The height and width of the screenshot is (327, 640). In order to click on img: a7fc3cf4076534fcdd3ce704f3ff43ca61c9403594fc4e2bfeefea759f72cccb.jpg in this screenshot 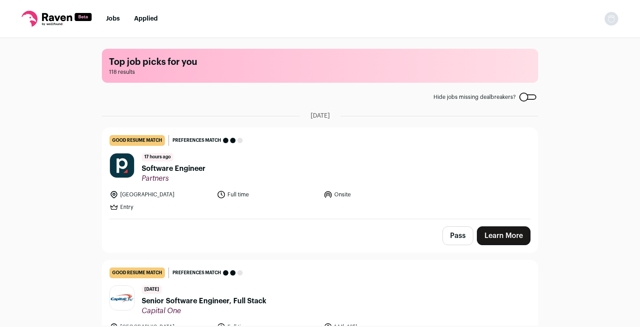, I will do `click(122, 165)`.